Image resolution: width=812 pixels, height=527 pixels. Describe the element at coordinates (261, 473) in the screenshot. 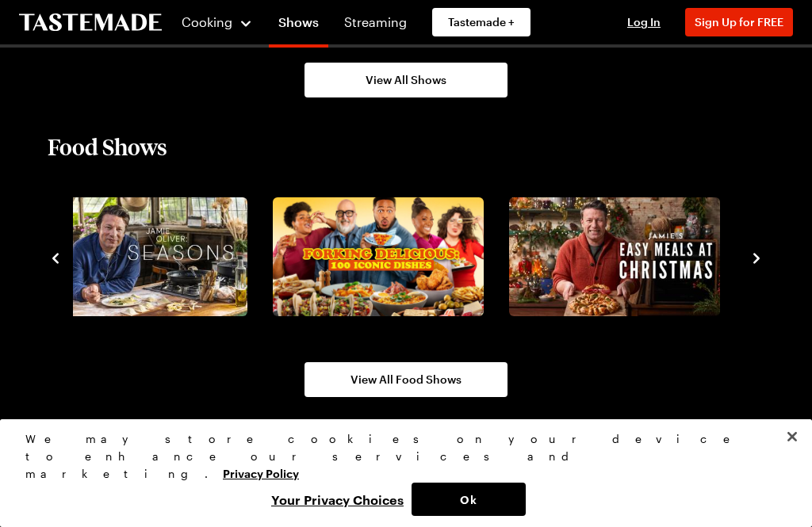

I see `a: More information about your privacy, opens in a new tab` at that location.